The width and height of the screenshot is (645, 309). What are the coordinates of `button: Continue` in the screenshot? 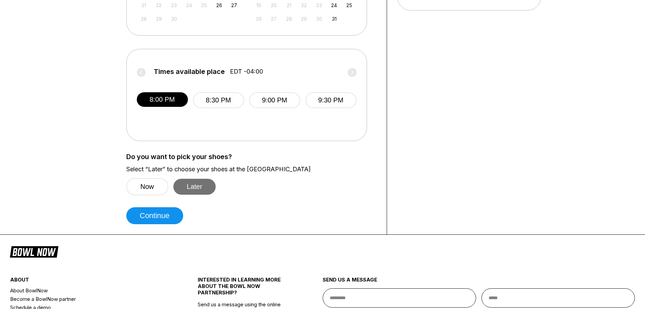 It's located at (155, 215).